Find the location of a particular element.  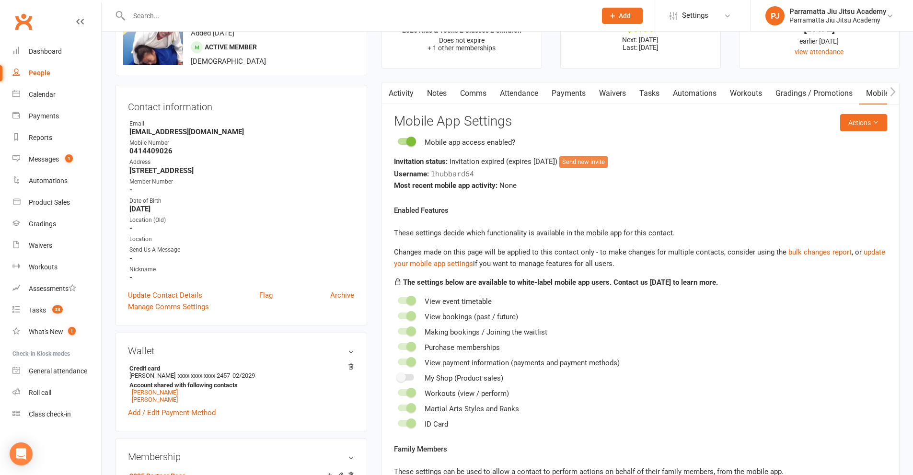

span: Does not expire is located at coordinates (461, 40).